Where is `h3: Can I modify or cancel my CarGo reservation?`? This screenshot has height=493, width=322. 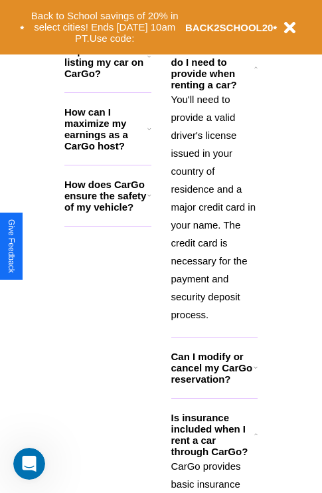 h3: Can I modify or cancel my CarGo reservation? is located at coordinates (213, 367).